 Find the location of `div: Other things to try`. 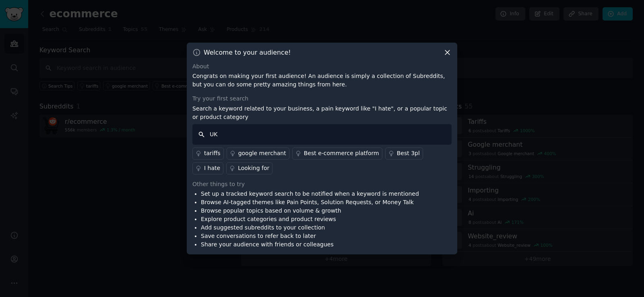

div: Other things to try is located at coordinates (322, 184).